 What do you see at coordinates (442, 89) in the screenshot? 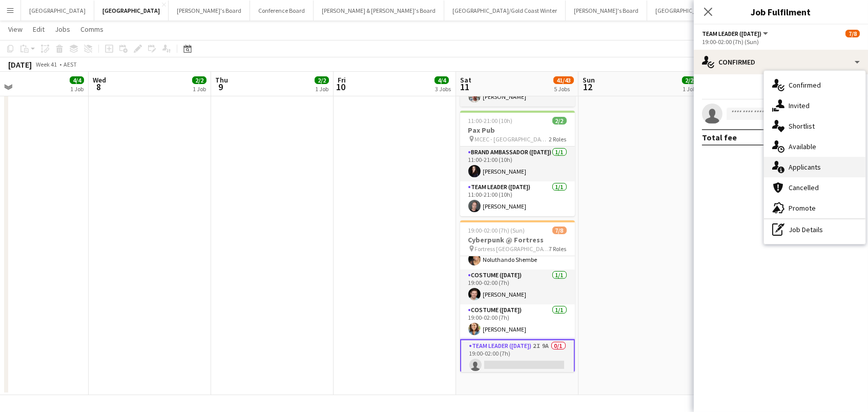
I see `div: 3 Jobs` at bounding box center [442, 89].